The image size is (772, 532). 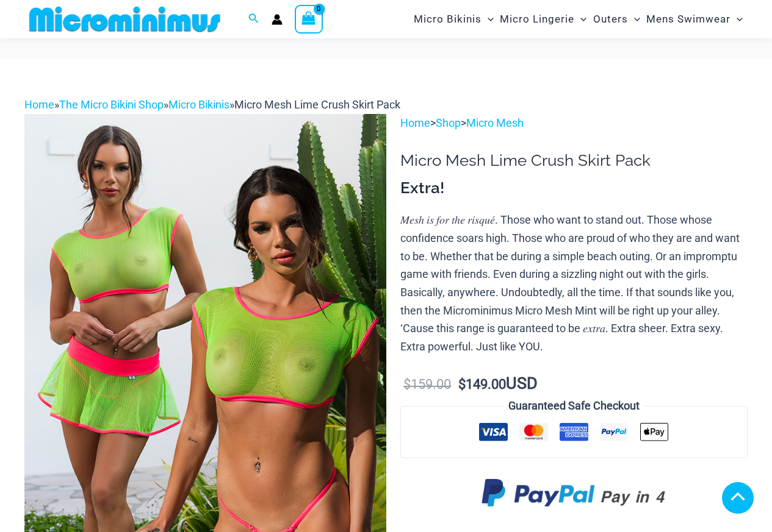 What do you see at coordinates (573, 283) in the screenshot?
I see `p: 𝑀𝑒𝑠ℎ 𝑖𝑠 𝑓𝑜𝑟 𝑡ℎ𝑒 𝑟𝑖𝑠𝑞𝑢𝑒́. Those who want to stand out. Those whose confidence soars high. Those wh...` at bounding box center [573, 283].